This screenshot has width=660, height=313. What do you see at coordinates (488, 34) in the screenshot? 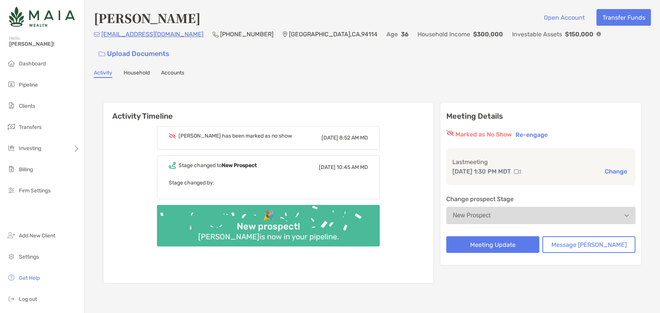
I see `p: $300,000` at bounding box center [488, 34].